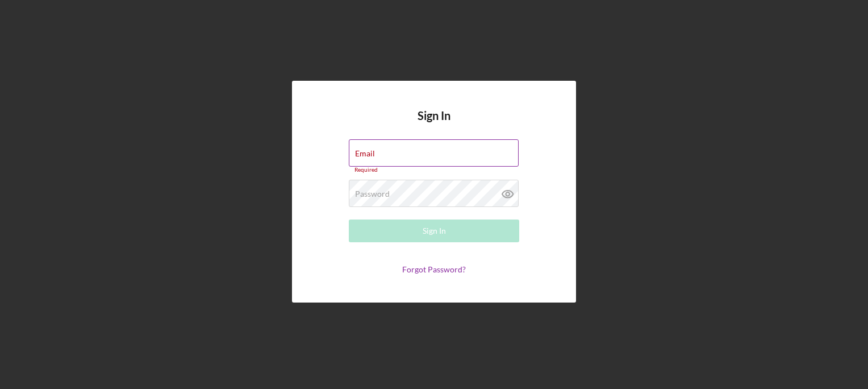 Image resolution: width=868 pixels, height=389 pixels. I want to click on div: Sign In, so click(434, 231).